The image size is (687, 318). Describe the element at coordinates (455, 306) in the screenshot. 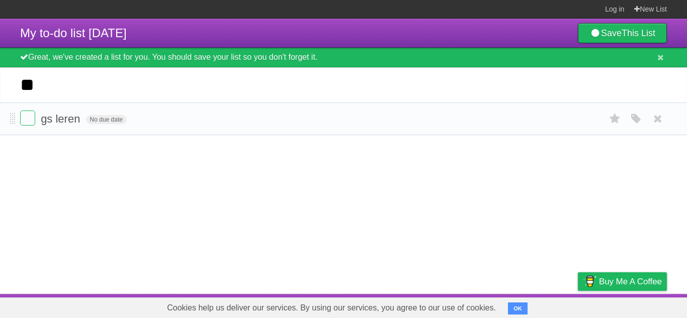

I see `a: About` at that location.